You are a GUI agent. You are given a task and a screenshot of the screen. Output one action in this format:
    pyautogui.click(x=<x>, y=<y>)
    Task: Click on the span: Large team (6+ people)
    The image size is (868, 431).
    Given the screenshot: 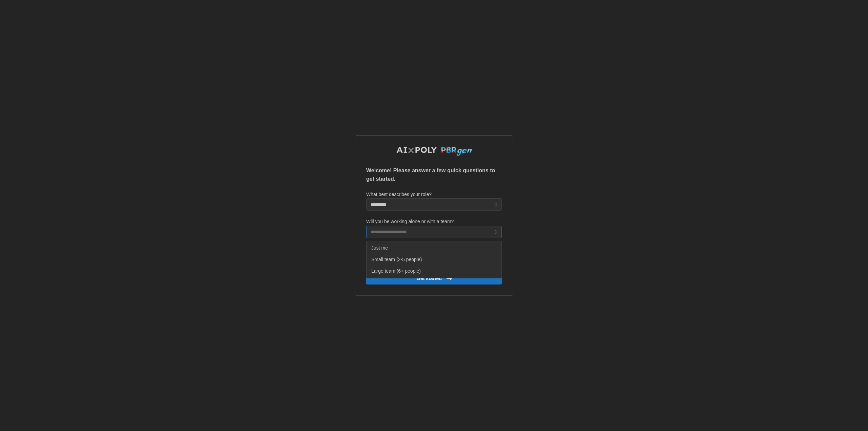 What is the action you would take?
    pyautogui.click(x=396, y=271)
    